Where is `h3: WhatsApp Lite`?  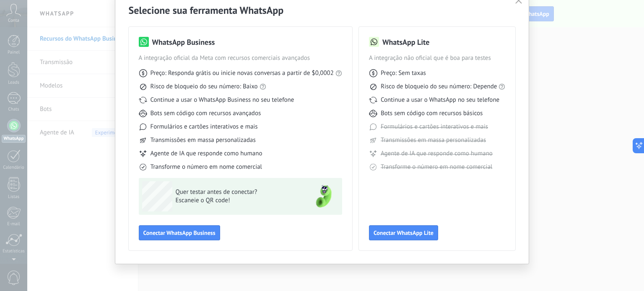
h3: WhatsApp Lite is located at coordinates (406, 42).